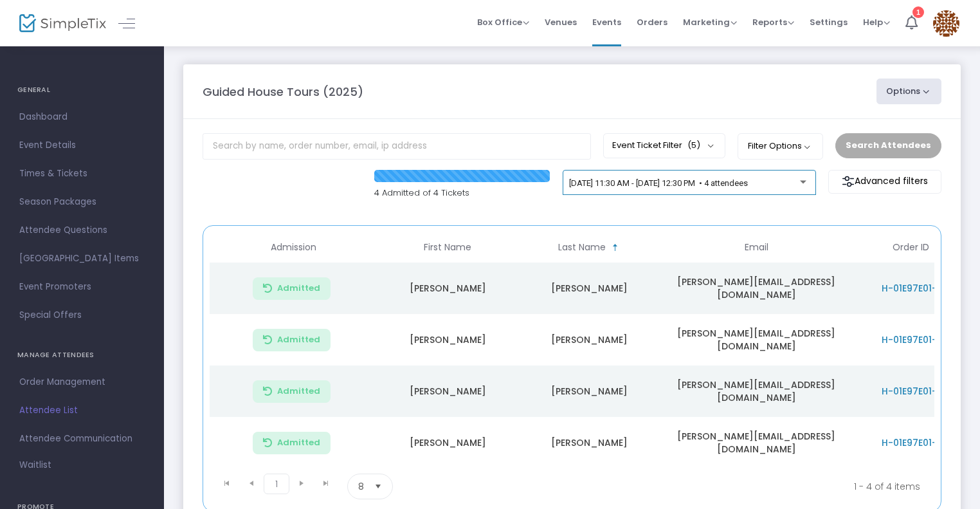 The image size is (980, 509). I want to click on span: (5), so click(693, 146).